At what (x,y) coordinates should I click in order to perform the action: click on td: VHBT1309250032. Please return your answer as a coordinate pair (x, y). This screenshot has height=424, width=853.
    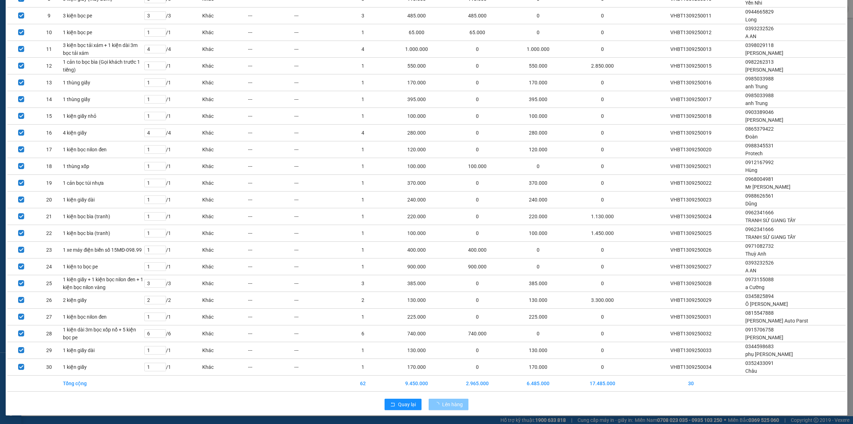
    Looking at the image, I should click on (691, 333).